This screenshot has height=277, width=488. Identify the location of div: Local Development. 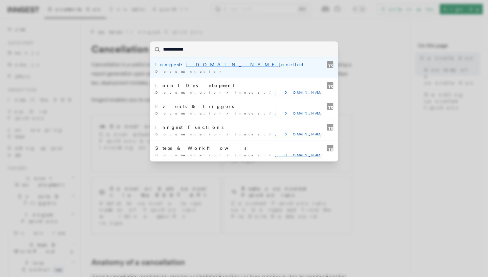
(244, 86).